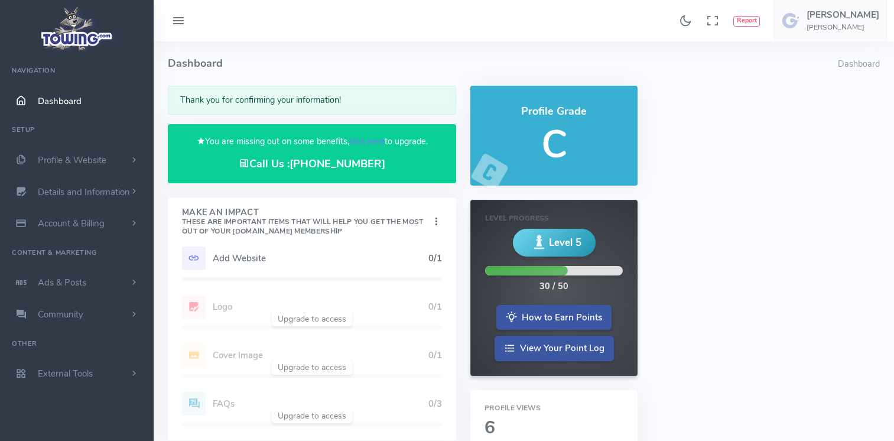 Image resolution: width=894 pixels, height=441 pixels. Describe the element at coordinates (553, 428) in the screenshot. I see `h2: 6` at that location.